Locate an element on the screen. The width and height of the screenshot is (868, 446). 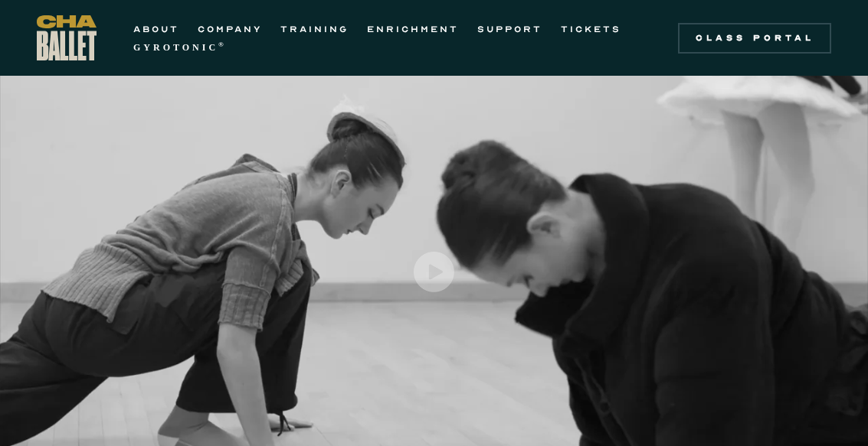
a: ABOUT is located at coordinates (157, 29).